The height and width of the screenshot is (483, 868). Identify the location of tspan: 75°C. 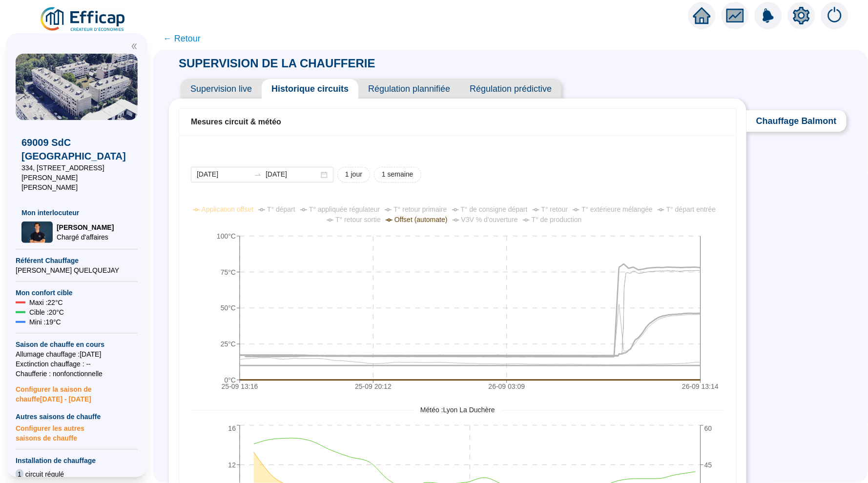
(228, 272).